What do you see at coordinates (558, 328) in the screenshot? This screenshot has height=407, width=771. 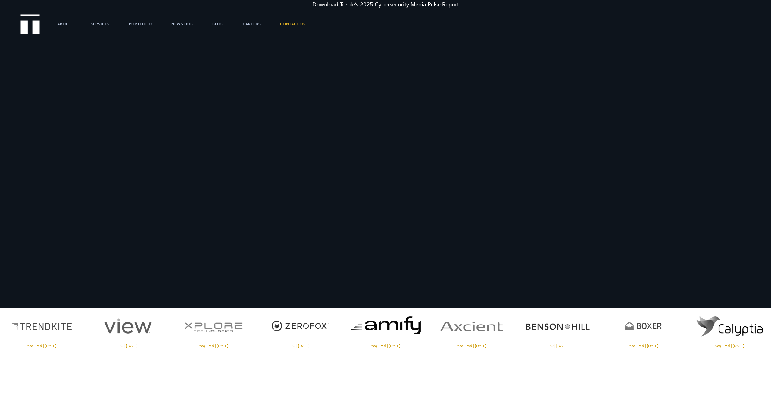 I see `a: Visit the Benson Hill website` at bounding box center [558, 328].